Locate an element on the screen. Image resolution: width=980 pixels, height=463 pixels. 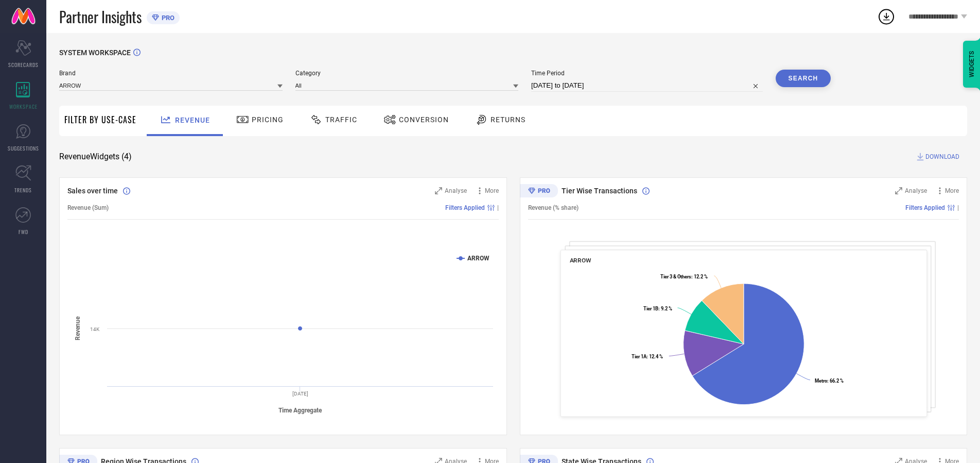
text: : 12.4 % is located at coordinates (647, 356).